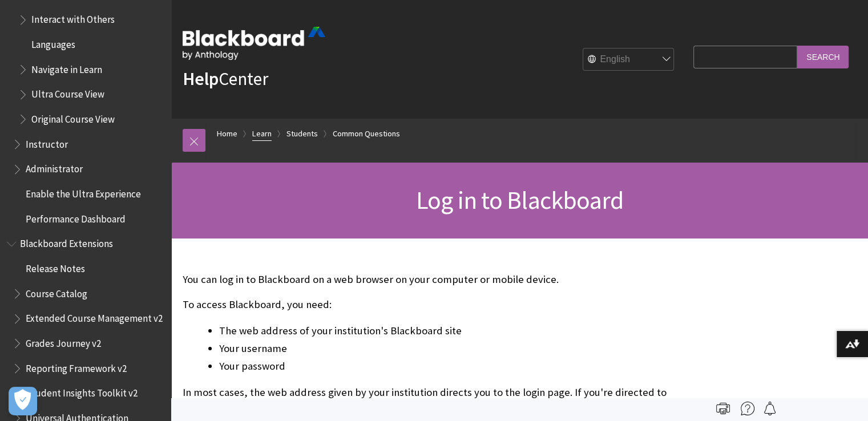 The height and width of the screenshot is (421, 868). Describe the element at coordinates (64, 341) in the screenshot. I see `span: Grades Journey v2` at that location.